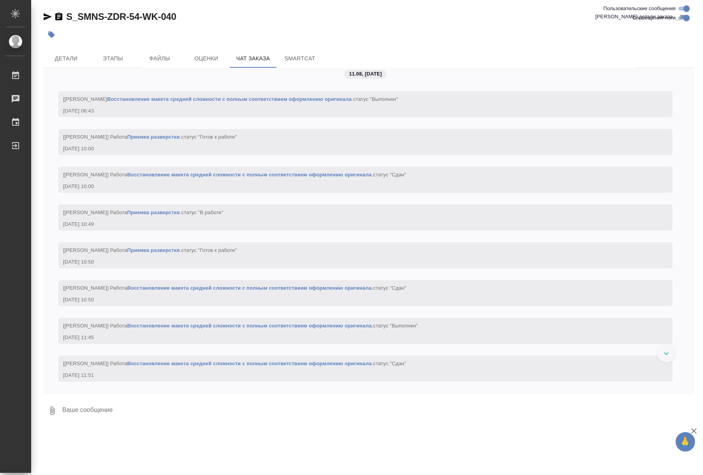 The height and width of the screenshot is (475, 703). Describe the element at coordinates (654, 18) in the screenshot. I see `span: Оповещения-логи` at that location.